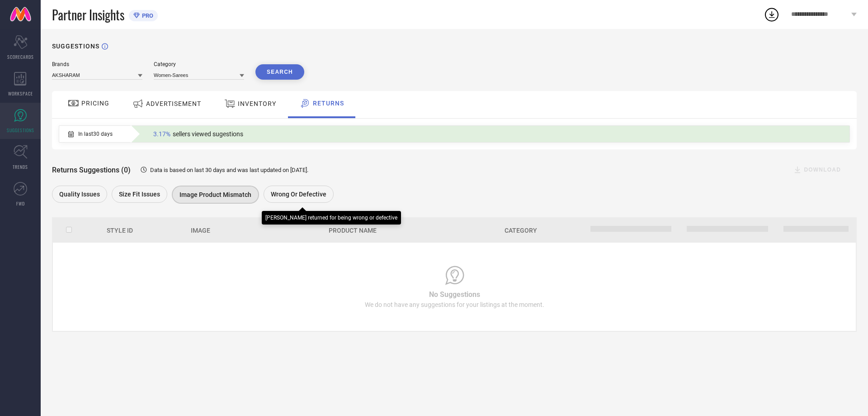 This screenshot has height=416, width=868. Describe the element at coordinates (88, 15) in the screenshot. I see `span: Partner Insights` at that location.